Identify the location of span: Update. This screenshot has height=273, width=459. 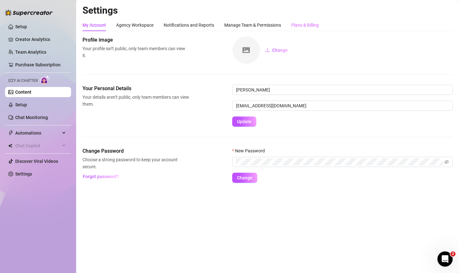
(244, 122).